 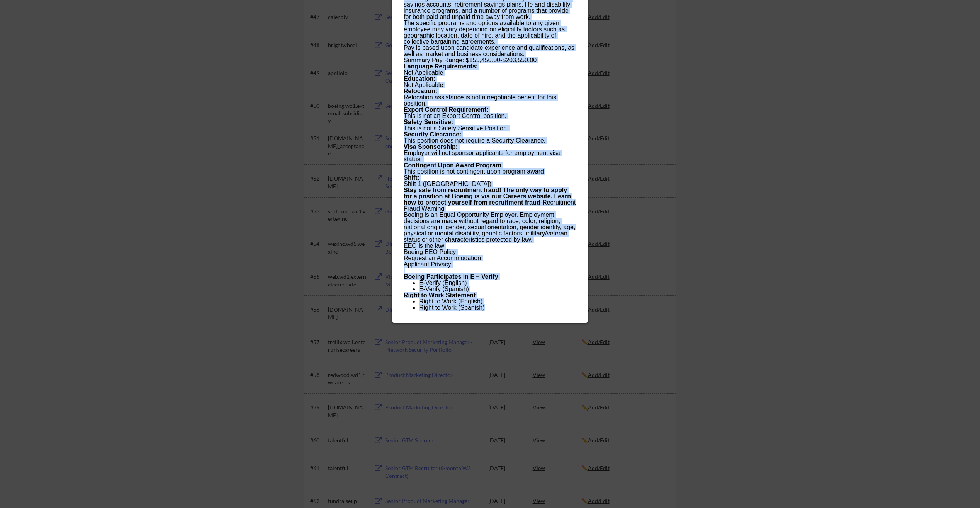 I want to click on b: Contingent Upon Award Program, so click(x=453, y=165).